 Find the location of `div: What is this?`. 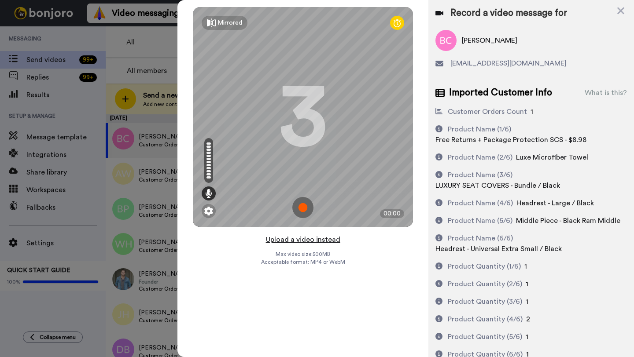

div: What is this? is located at coordinates (605, 93).